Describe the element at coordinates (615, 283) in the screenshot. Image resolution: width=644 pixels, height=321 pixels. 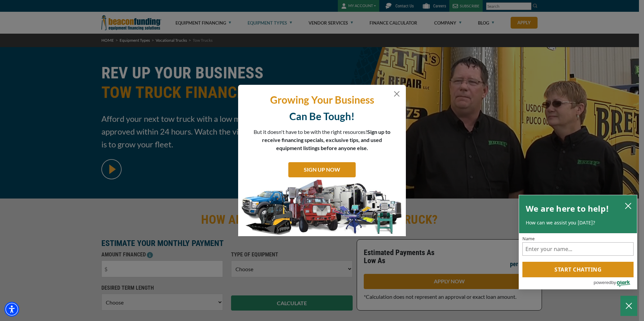
I see `a: Powered by Olark` at that location.